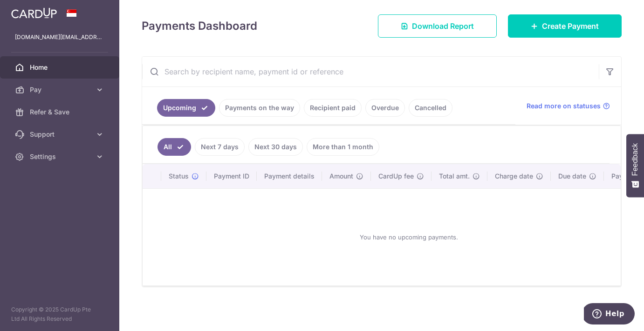  What do you see at coordinates (61, 67) in the screenshot?
I see `span: Home` at bounding box center [61, 67].